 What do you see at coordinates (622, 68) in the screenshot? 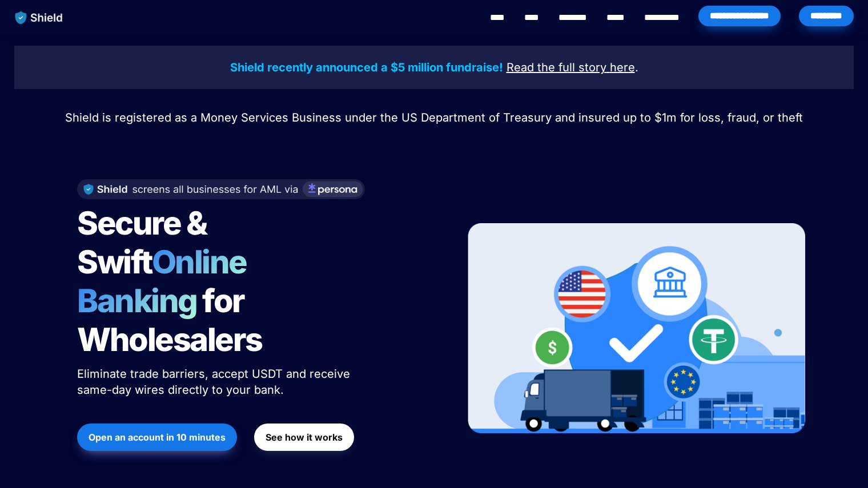
I see `a: here` at bounding box center [622, 68].